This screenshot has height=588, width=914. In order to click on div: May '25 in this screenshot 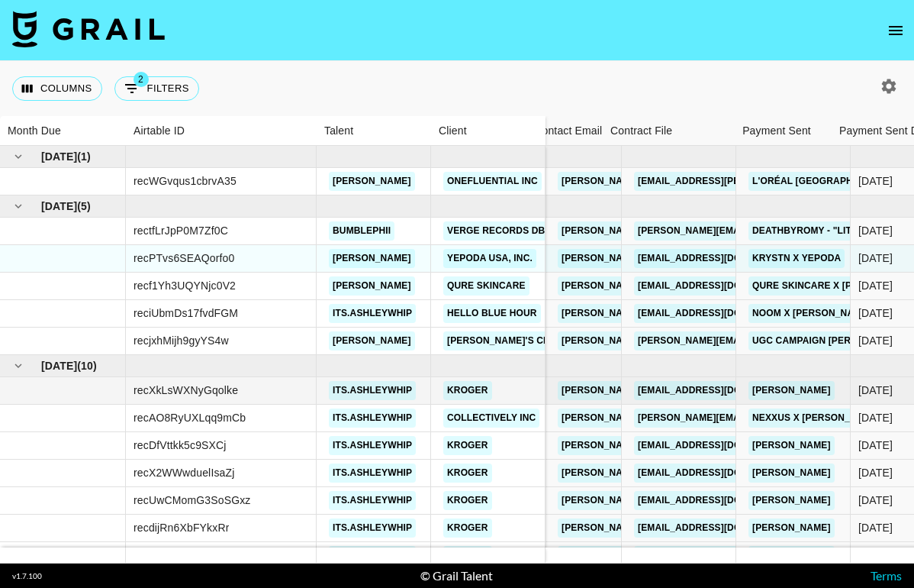, I will do `click(876, 181)`.